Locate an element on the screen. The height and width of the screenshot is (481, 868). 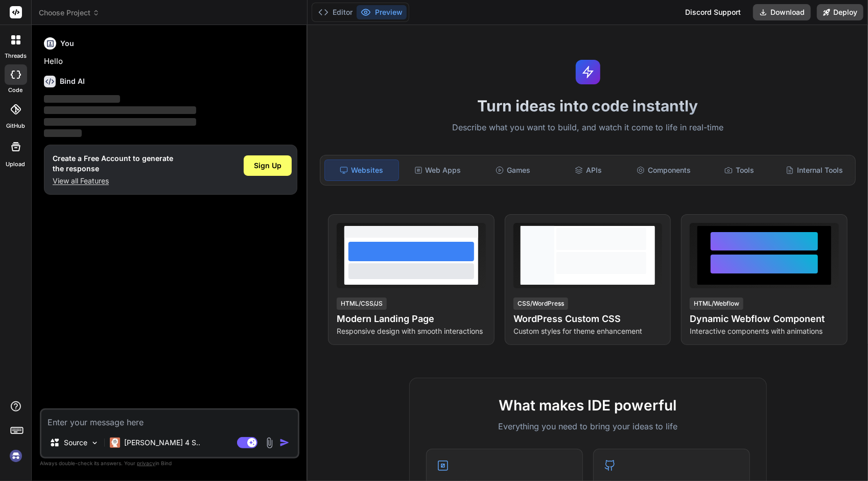
img: Claude 4 Sonnet is located at coordinates (115, 442).